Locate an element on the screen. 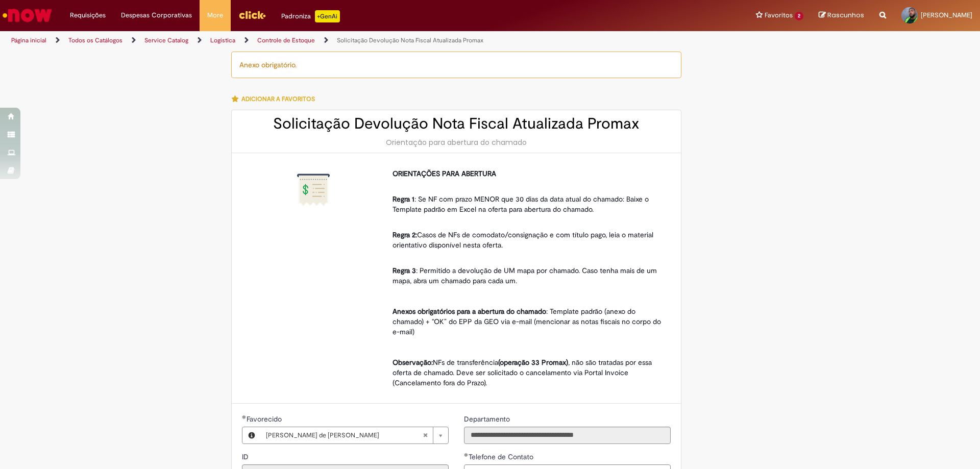 The height and width of the screenshot is (469, 980). p: : Template padrão (anexo do chamado) + “OK” do EPP da GEO via e-mail (mencionar as notas fiscais ... is located at coordinates (528, 322).